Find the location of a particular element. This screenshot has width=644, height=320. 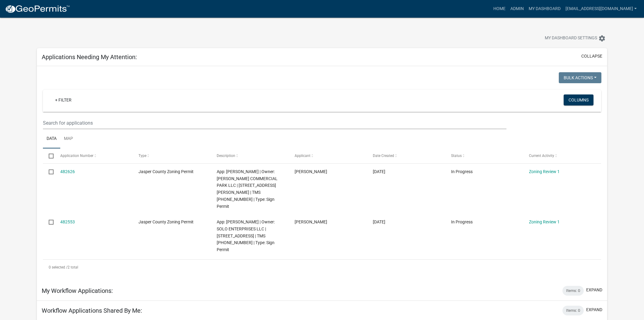

datatable-header-cell: Application Number is located at coordinates (93, 156).